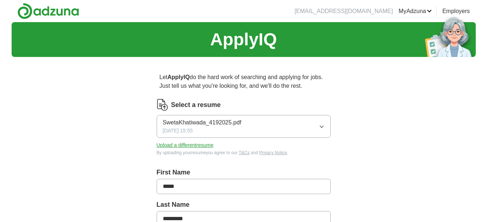  Describe the element at coordinates (243, 82) in the screenshot. I see `p: Let do the hard work of searching and applying for jobs. Just tell us what you're looking for, an...` at that location.